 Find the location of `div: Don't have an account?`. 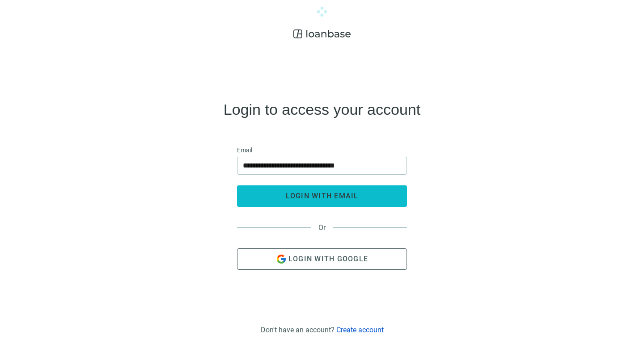

div: Don't have an account? is located at coordinates (322, 329).